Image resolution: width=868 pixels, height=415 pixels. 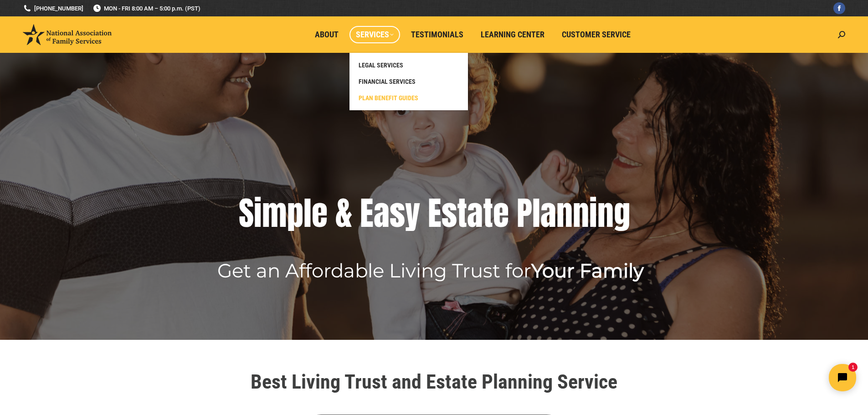 What do you see at coordinates (295, 213) in the screenshot?
I see `div: p` at bounding box center [295, 213].